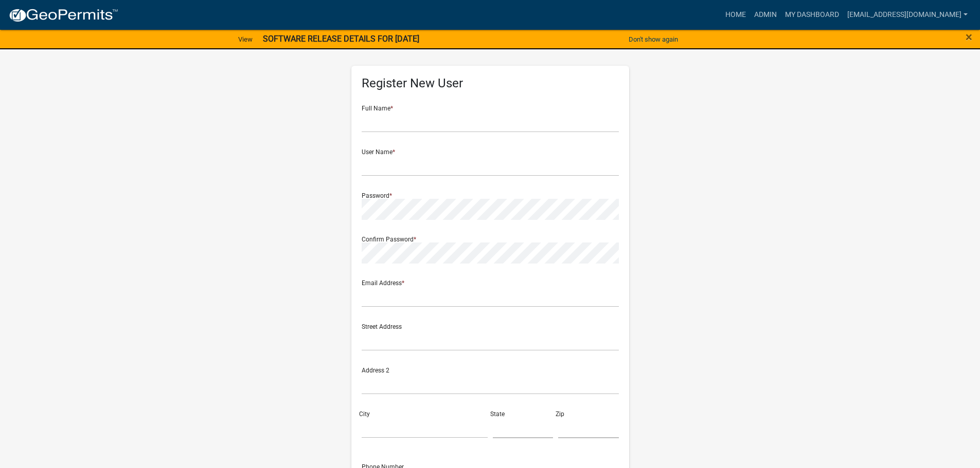  What do you see at coordinates (245, 39) in the screenshot?
I see `a: View` at bounding box center [245, 39].